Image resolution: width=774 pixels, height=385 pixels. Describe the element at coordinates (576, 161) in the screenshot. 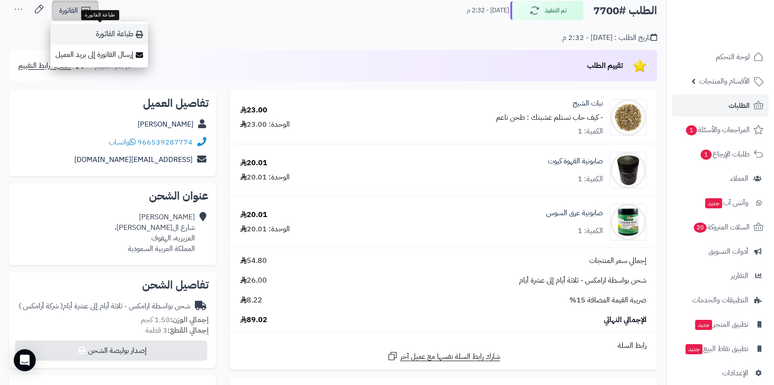

I see `a: صابونية القهوة كيوت` at that location.